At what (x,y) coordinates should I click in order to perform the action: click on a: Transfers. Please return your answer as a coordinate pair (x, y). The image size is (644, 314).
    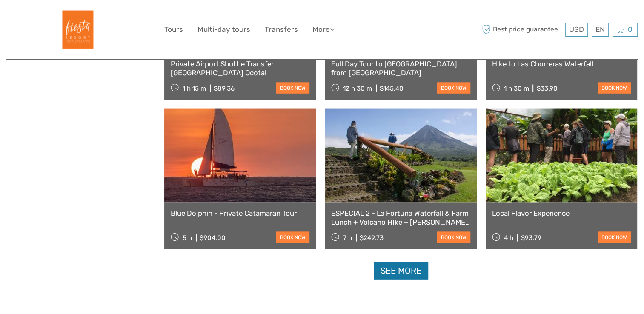
    Looking at the image, I should click on (281, 29).